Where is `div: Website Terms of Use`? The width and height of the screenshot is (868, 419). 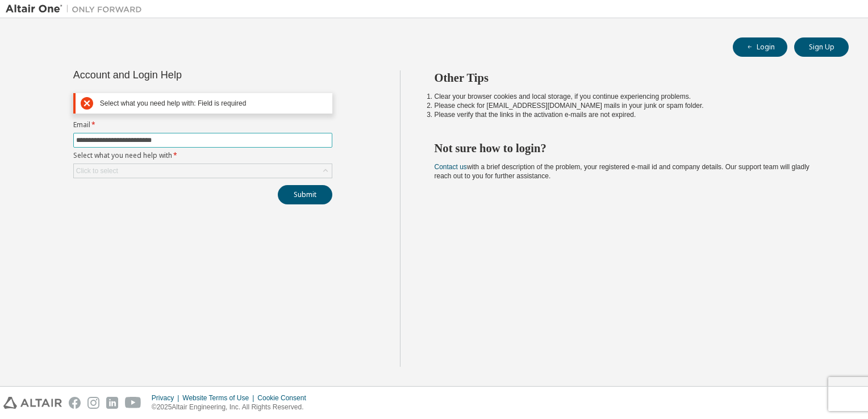 div: Website Terms of Use is located at coordinates (220, 398).